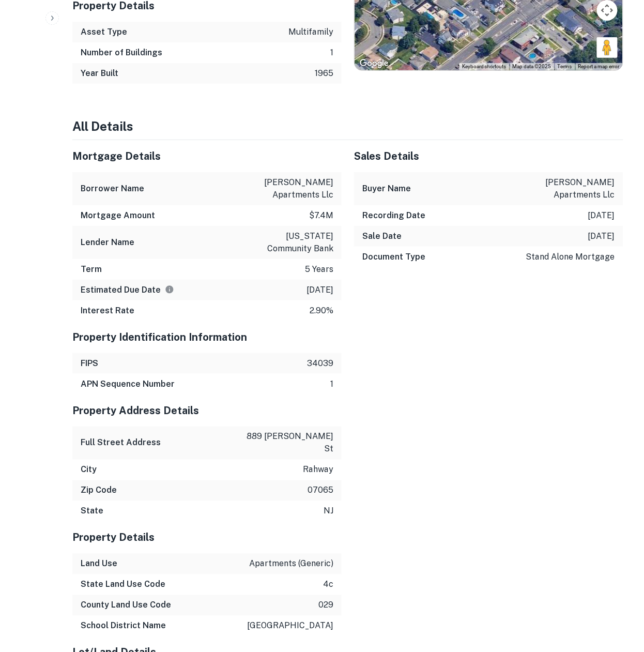 The width and height of the screenshot is (644, 652). What do you see at coordinates (387, 188) in the screenshot?
I see `h6: Buyer Name` at bounding box center [387, 188].